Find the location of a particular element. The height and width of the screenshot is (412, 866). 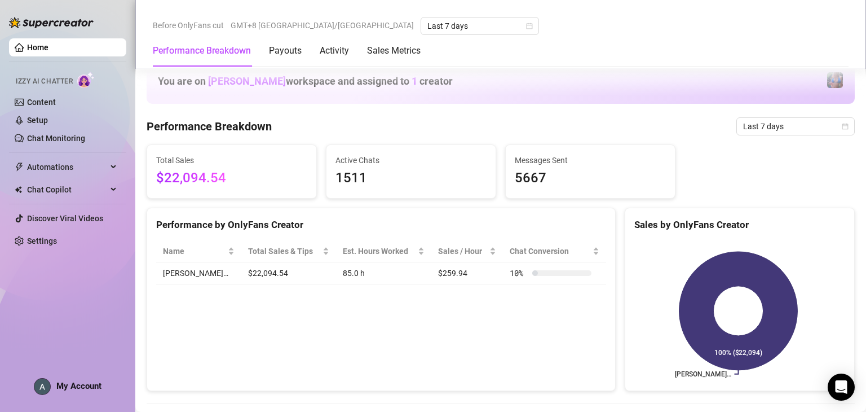

span: 1511 is located at coordinates (411, 178).